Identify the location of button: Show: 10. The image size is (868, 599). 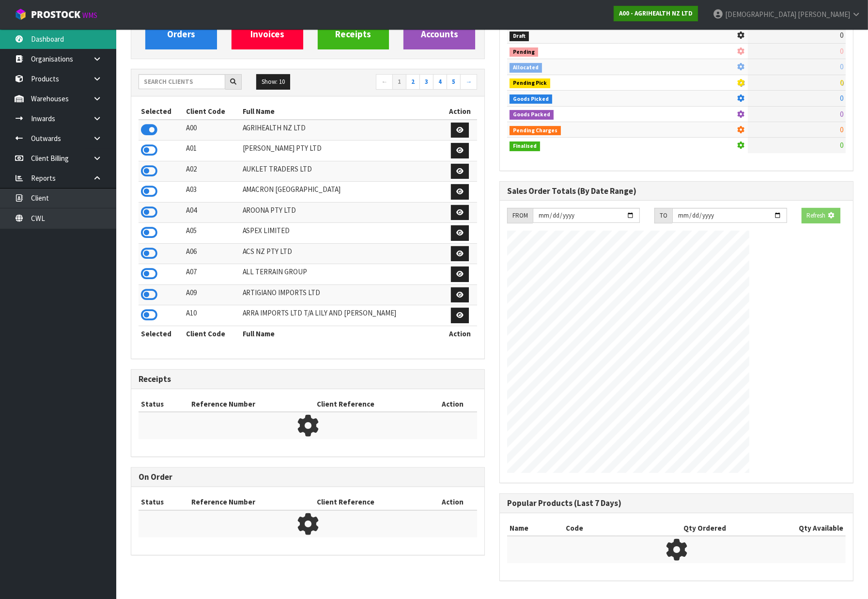
(273, 82).